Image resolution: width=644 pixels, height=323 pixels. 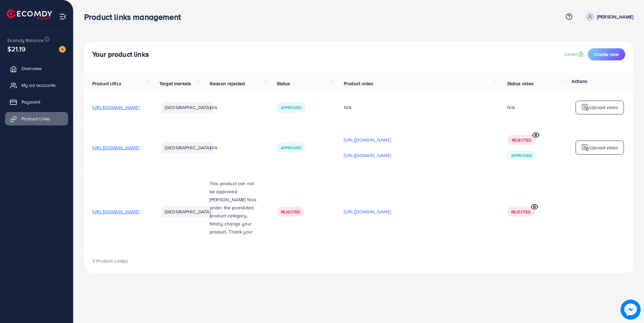 I want to click on a: Learn, so click(x=574, y=54).